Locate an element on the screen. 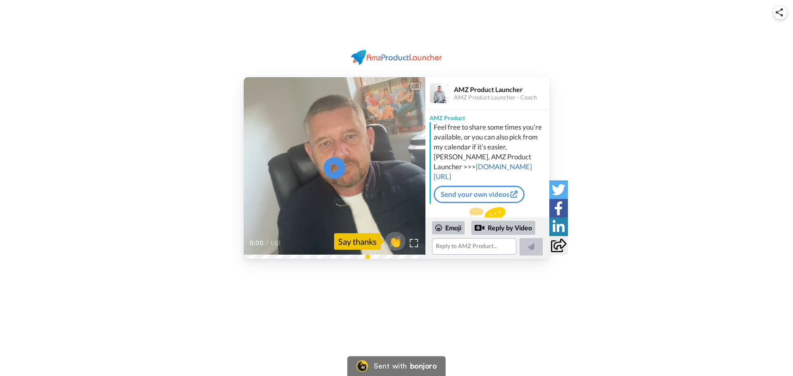 The image size is (793, 376). img: ic_share.svg is located at coordinates (779, 12).